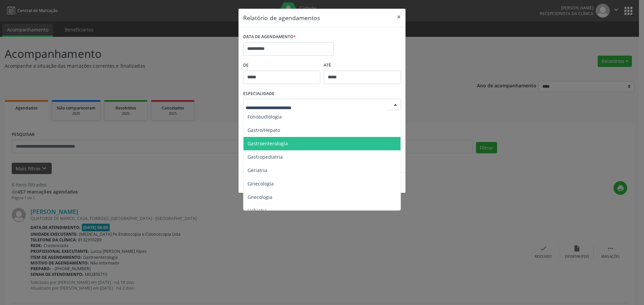 This screenshot has width=644, height=305. I want to click on span: Gastropediatria, so click(265, 157).